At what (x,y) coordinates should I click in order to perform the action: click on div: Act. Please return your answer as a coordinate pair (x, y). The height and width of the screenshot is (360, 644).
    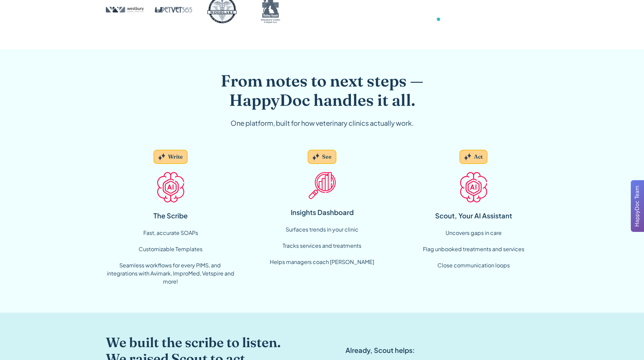
    Looking at the image, I should click on (478, 157).